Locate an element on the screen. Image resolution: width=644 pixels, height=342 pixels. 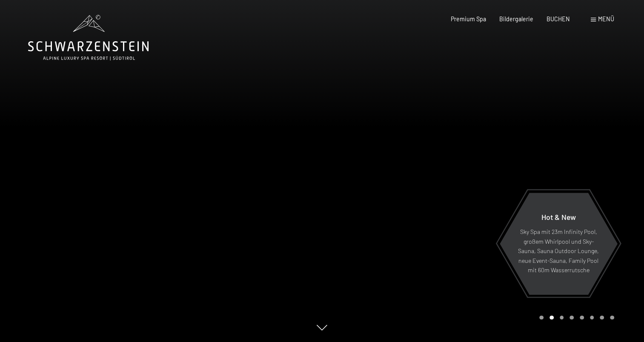
span: Menü is located at coordinates (606, 19).